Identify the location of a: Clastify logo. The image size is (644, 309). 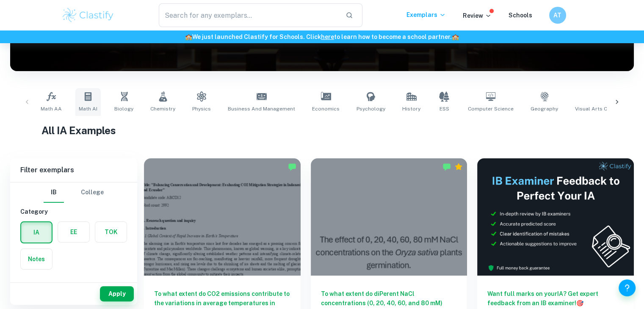
(88, 15).